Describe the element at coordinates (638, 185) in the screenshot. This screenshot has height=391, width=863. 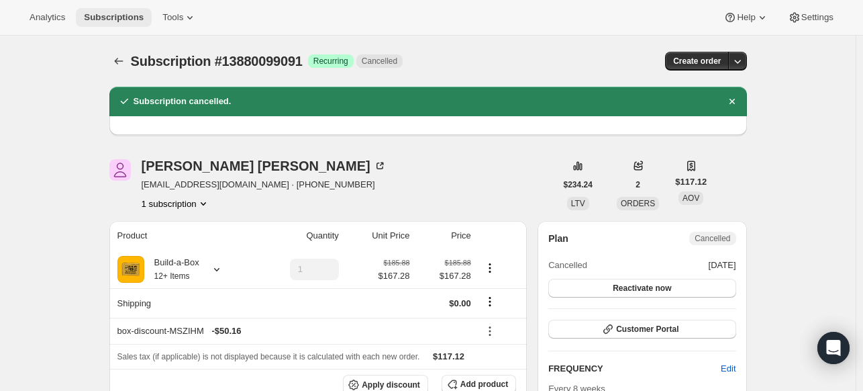
I see `button: 2` at that location.